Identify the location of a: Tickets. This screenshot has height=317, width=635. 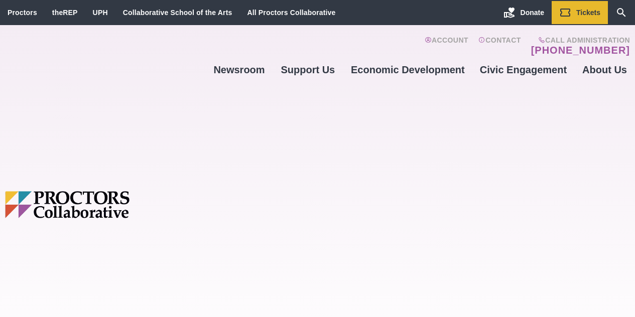
(580, 13).